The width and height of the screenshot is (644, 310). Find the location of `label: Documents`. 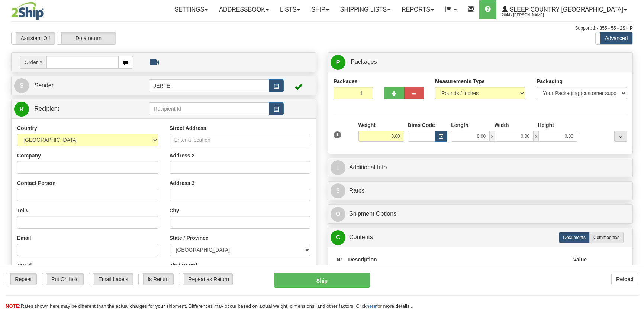

label: Documents is located at coordinates (574, 238).